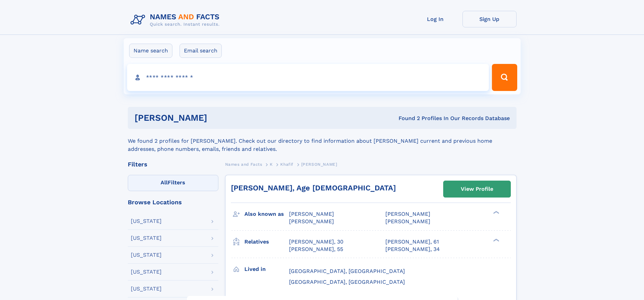 The height and width of the screenshot is (300, 644). I want to click on h3: Relatives, so click(267, 242).